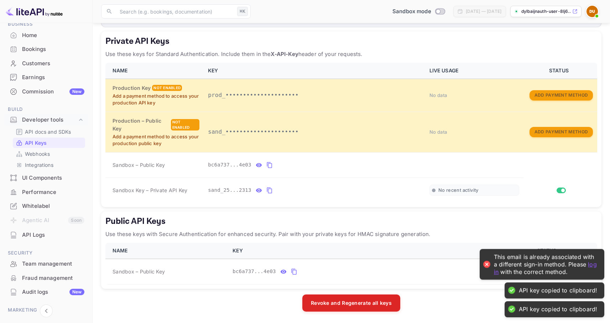 Image resolution: width=610 pixels, height=323 pixels. Describe the element at coordinates (46, 109) in the screenshot. I see `span: Build` at that location.